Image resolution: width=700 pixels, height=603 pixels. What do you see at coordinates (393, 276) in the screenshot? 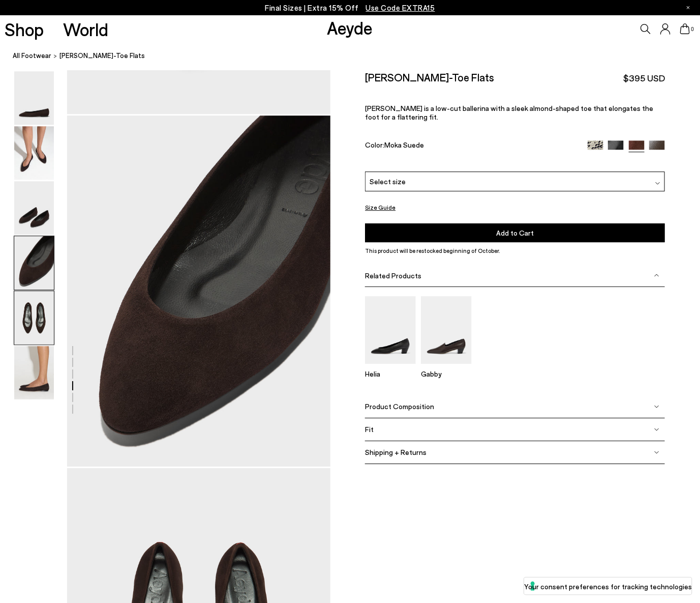
I see `span: Related Products` at bounding box center [393, 276].